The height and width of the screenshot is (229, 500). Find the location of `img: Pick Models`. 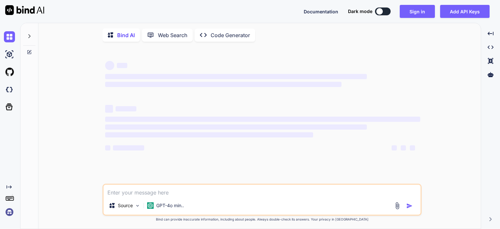

img: Pick Models is located at coordinates (137, 205).